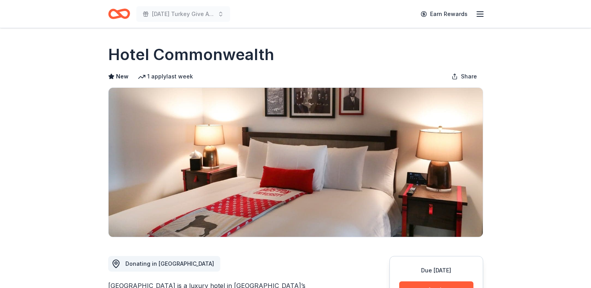  I want to click on a: Home, so click(119, 14).